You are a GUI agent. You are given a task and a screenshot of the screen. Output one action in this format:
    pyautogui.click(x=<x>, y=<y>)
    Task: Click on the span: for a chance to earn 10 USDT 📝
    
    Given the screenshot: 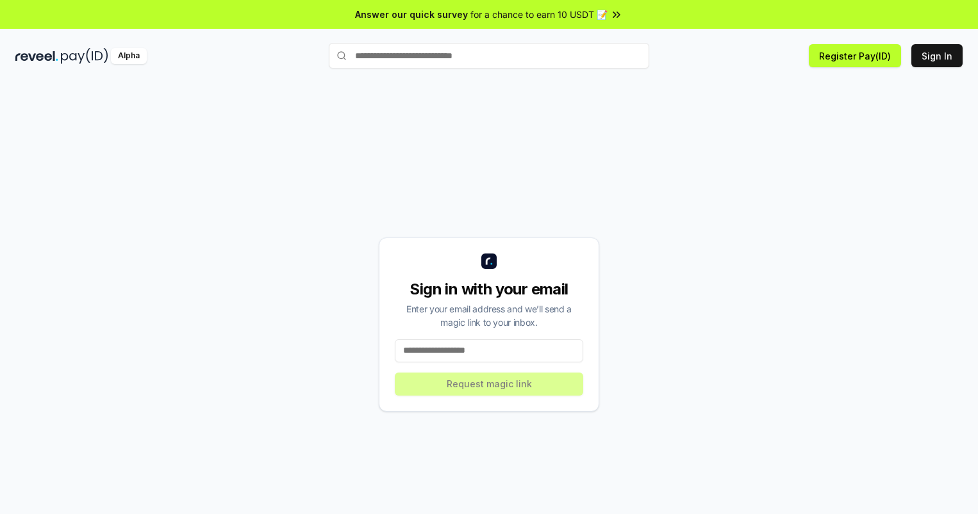 What is the action you would take?
    pyautogui.click(x=539, y=14)
    